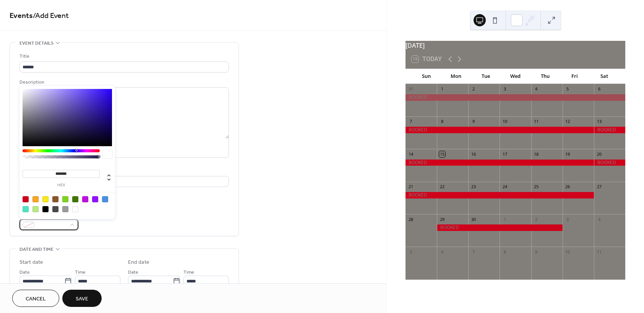  I want to click on div: #9B9B9B, so click(65, 209).